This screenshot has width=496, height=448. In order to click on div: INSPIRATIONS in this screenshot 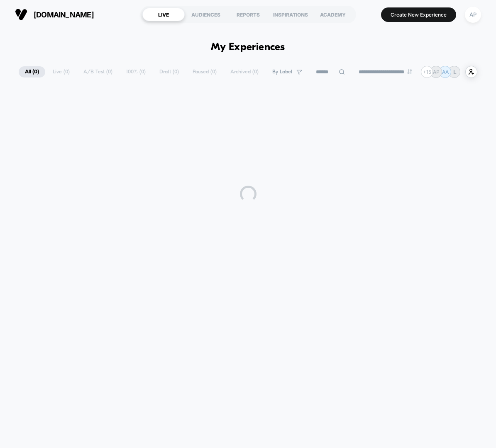, I will do `click(291, 15)`.